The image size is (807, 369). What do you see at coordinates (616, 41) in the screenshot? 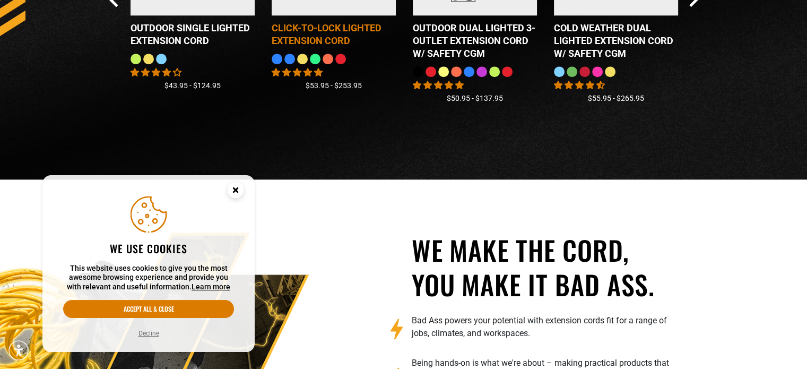
I see `div: Cold Weather Dual Lighted Extension Cord w/ Safety CGM` at bounding box center [616, 41].